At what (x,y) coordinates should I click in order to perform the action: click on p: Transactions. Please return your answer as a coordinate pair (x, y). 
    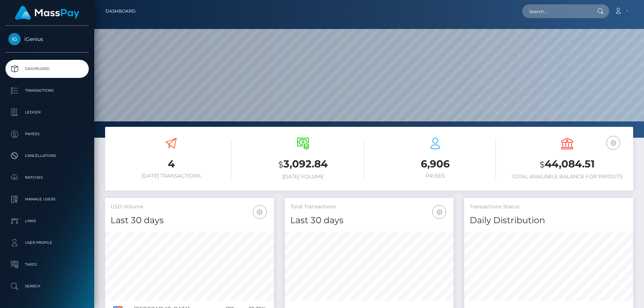
    Looking at the image, I should click on (47, 91).